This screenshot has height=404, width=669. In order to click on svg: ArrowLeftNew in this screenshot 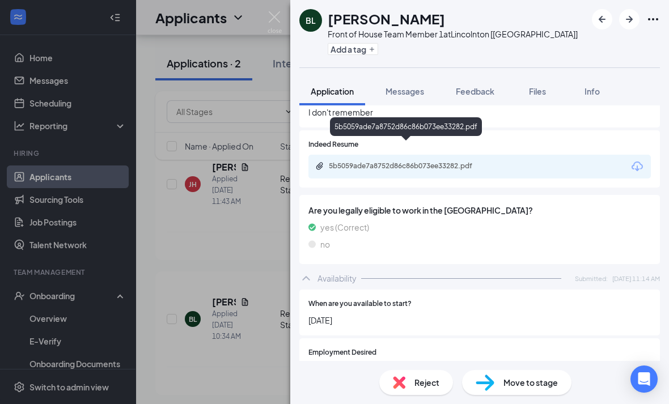, I will do `click(602, 19)`.